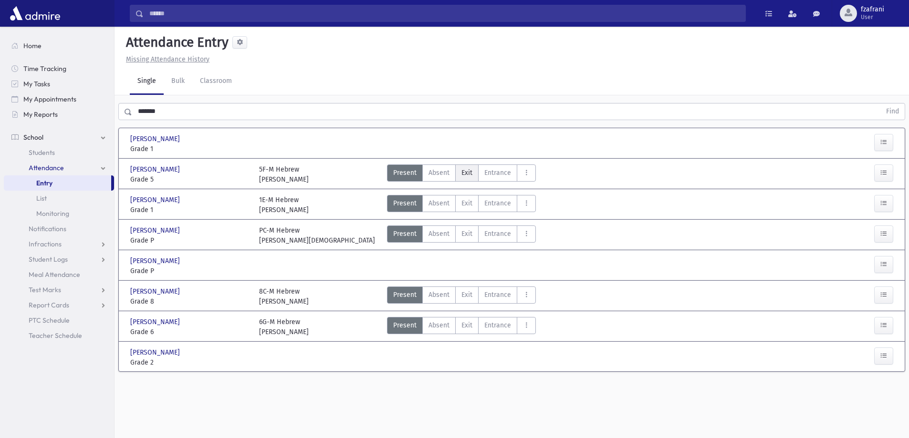  Describe the element at coordinates (892, 112) in the screenshot. I see `button: Find` at that location.